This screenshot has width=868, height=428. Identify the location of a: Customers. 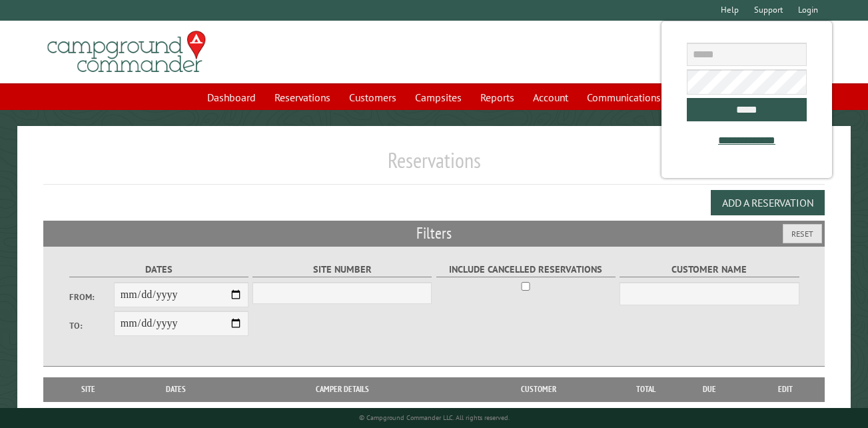
(372, 97).